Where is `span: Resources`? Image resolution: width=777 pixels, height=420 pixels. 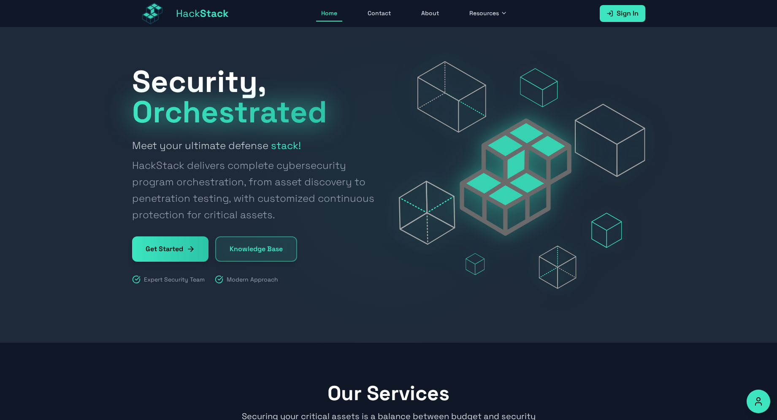 span: Resources is located at coordinates (484, 13).